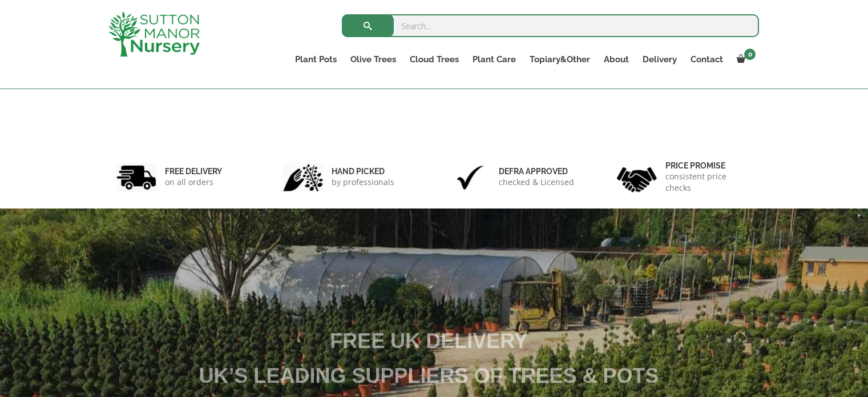  Describe the element at coordinates (363, 171) in the screenshot. I see `h6: hand picked` at that location.